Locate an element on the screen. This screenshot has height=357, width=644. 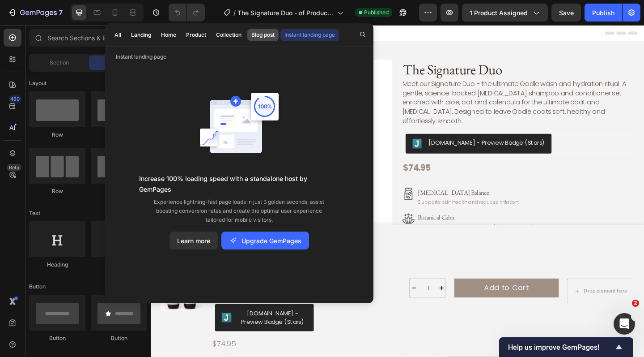
span: Section is located at coordinates (59, 63).